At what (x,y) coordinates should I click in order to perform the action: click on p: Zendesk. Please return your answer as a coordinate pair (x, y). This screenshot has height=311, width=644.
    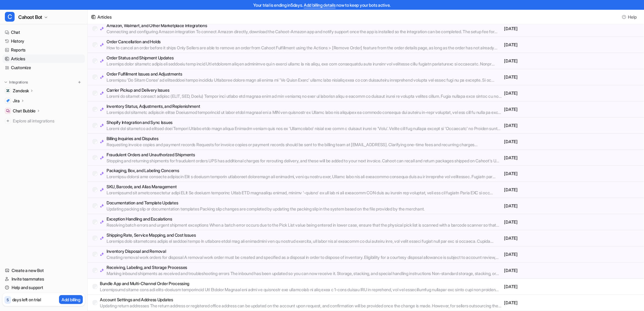
    Looking at the image, I should click on (21, 90).